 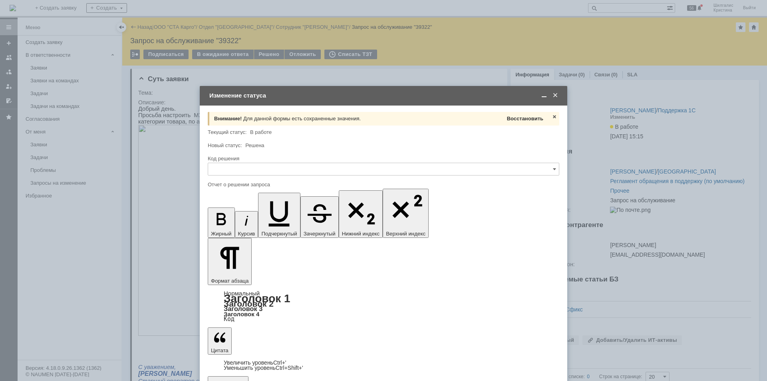 What do you see at coordinates (263, 368) in the screenshot?
I see `a: Decrease` at bounding box center [263, 368].